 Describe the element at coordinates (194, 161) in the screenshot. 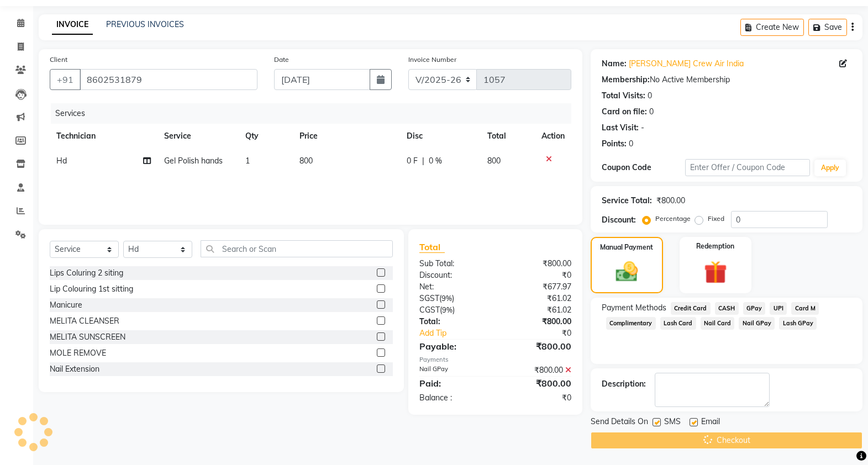

I see `span: Gel Polish hands` at that location.